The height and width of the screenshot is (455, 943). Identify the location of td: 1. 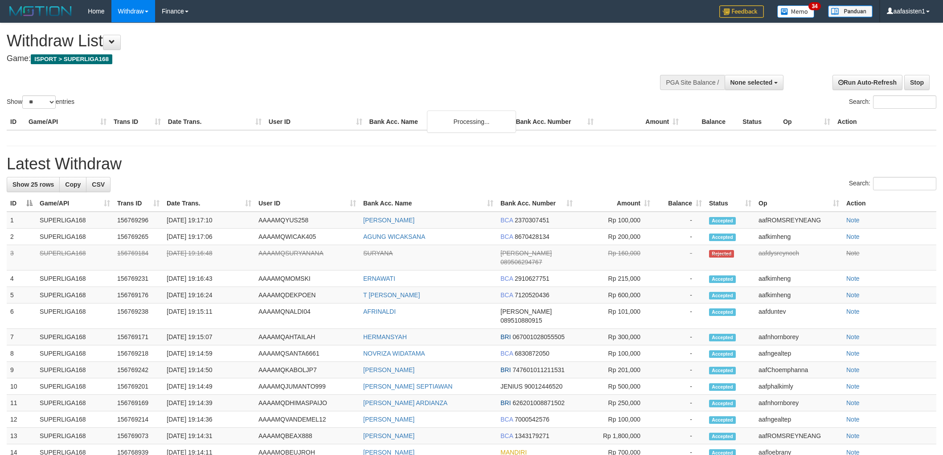
(21, 220).